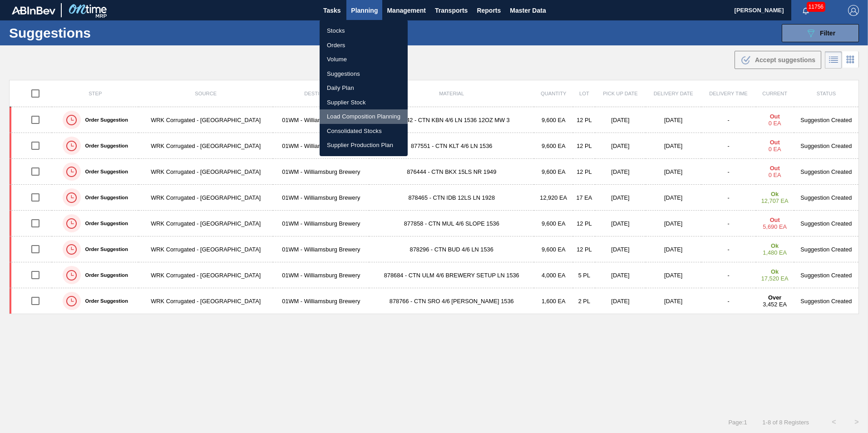  What do you see at coordinates (364, 46) in the screenshot?
I see `a: Orders` at bounding box center [364, 46].